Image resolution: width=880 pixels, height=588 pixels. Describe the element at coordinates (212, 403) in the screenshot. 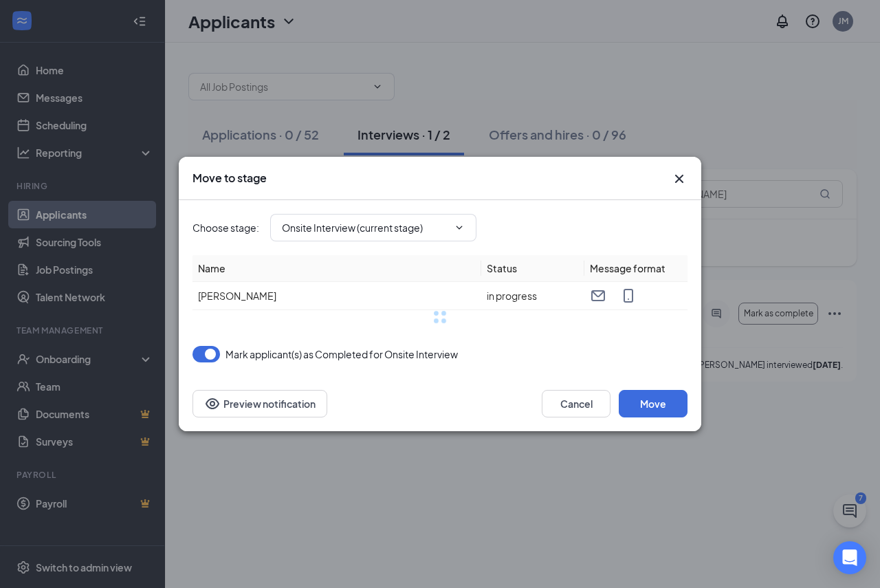

I see `svg: Eye` at that location.